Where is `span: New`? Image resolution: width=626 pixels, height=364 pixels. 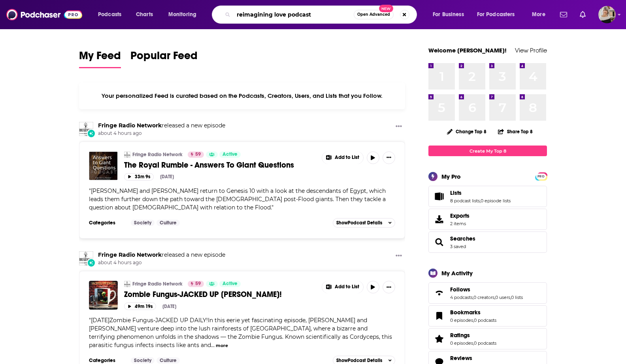
span: New is located at coordinates (386, 8).